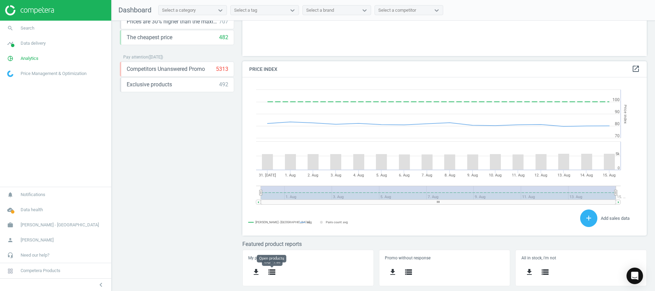 The width and height of the screenshot is (655, 291). Describe the element at coordinates (473, 175) in the screenshot. I see `tspan: 9. Aug` at that location.